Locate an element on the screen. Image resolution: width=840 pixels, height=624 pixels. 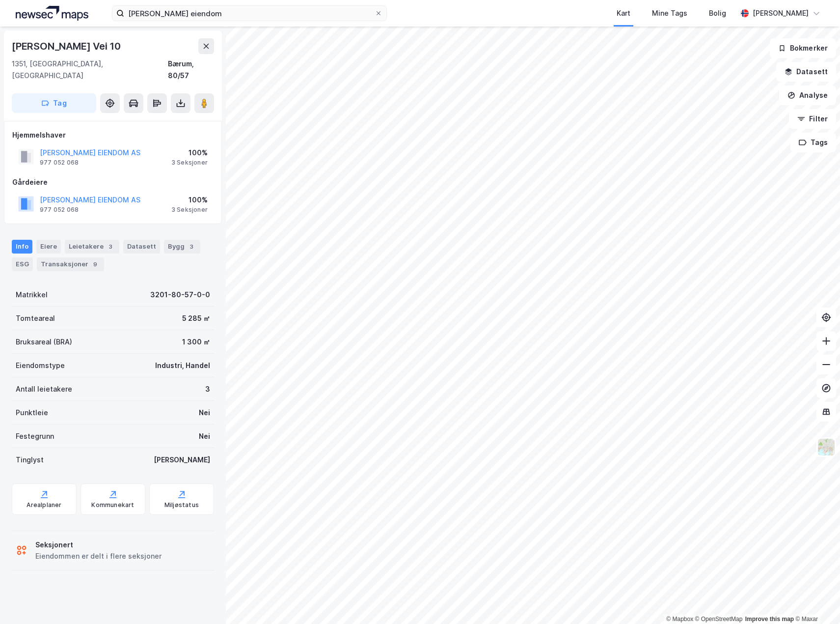
div: 3201-80-57-0-0 is located at coordinates (180, 294).